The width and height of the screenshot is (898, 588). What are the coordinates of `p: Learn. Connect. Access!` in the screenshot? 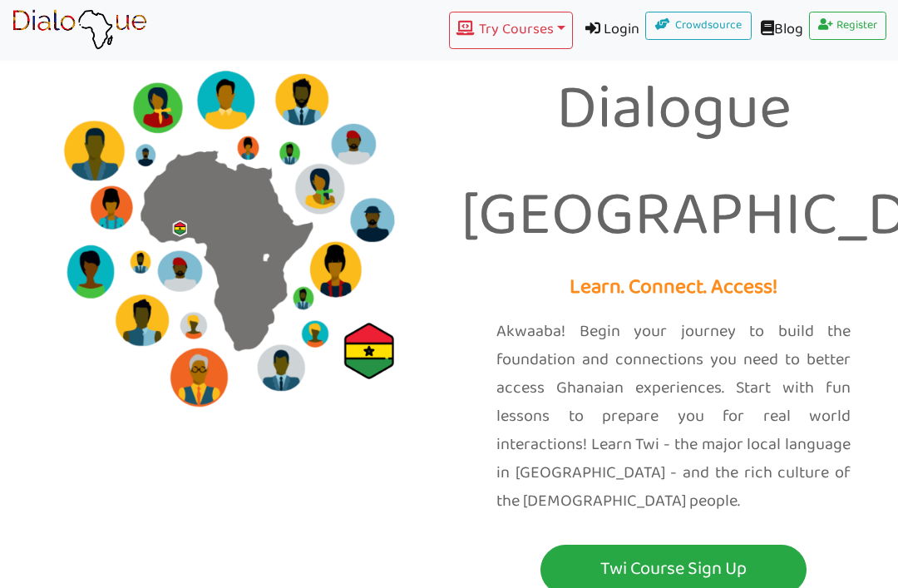 It's located at (674, 288).